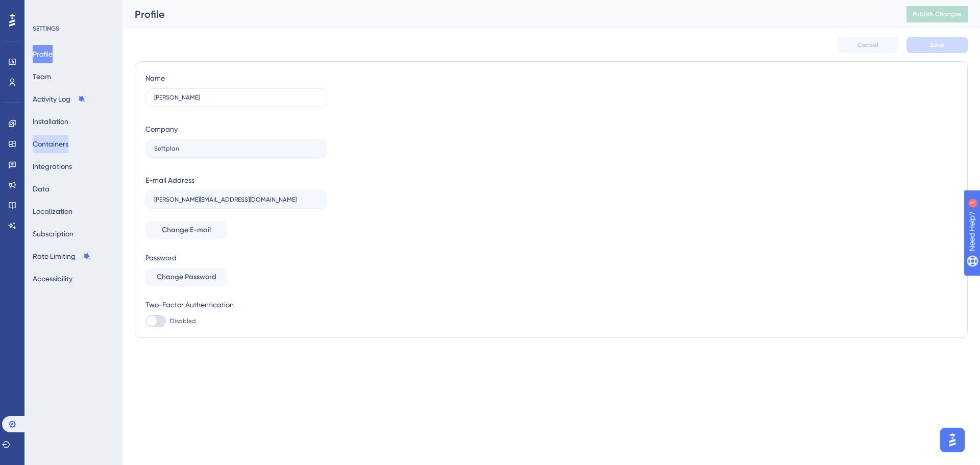  I want to click on div: Profile, so click(508, 15).